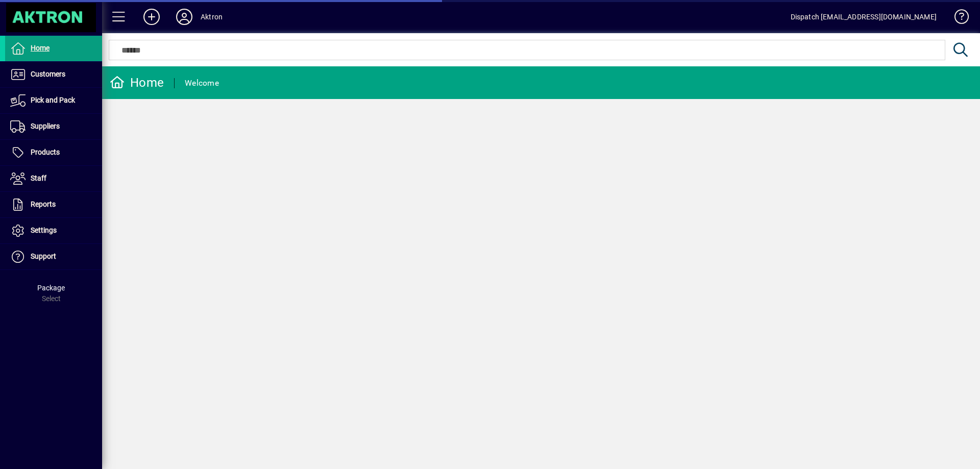 This screenshot has width=980, height=469. I want to click on div: Welcome, so click(202, 83).